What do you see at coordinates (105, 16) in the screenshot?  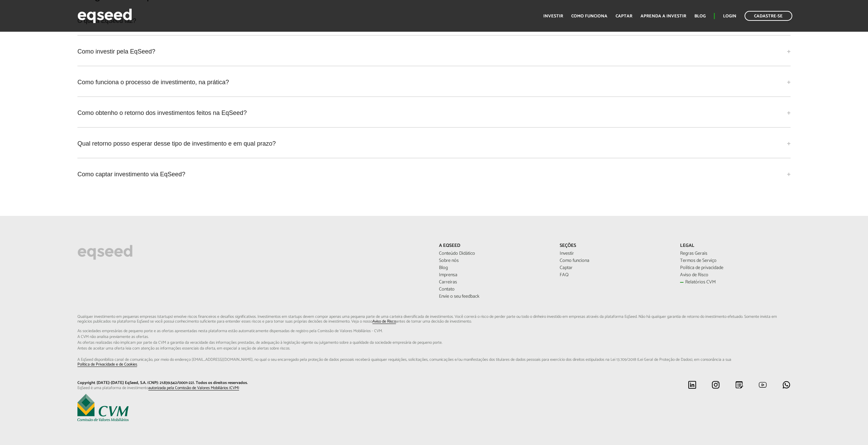 I see `img: EqSeed` at bounding box center [105, 16].